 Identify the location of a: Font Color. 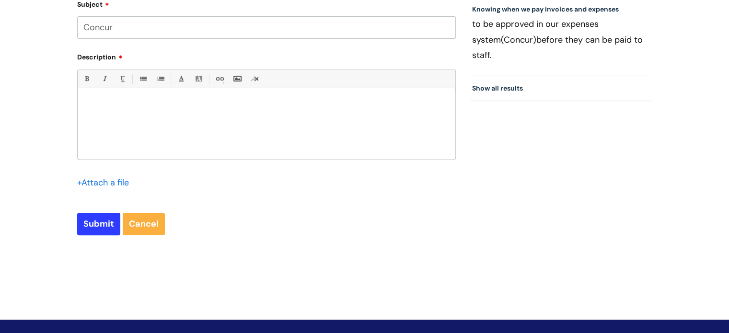
(181, 79).